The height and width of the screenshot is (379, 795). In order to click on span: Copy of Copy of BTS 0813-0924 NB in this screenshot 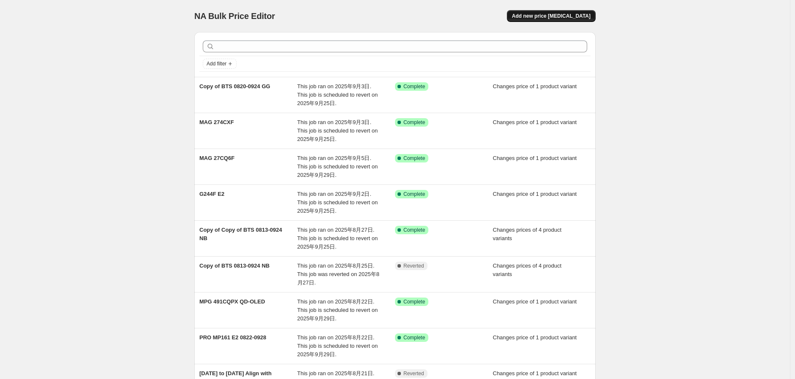, I will do `click(241, 234)`.